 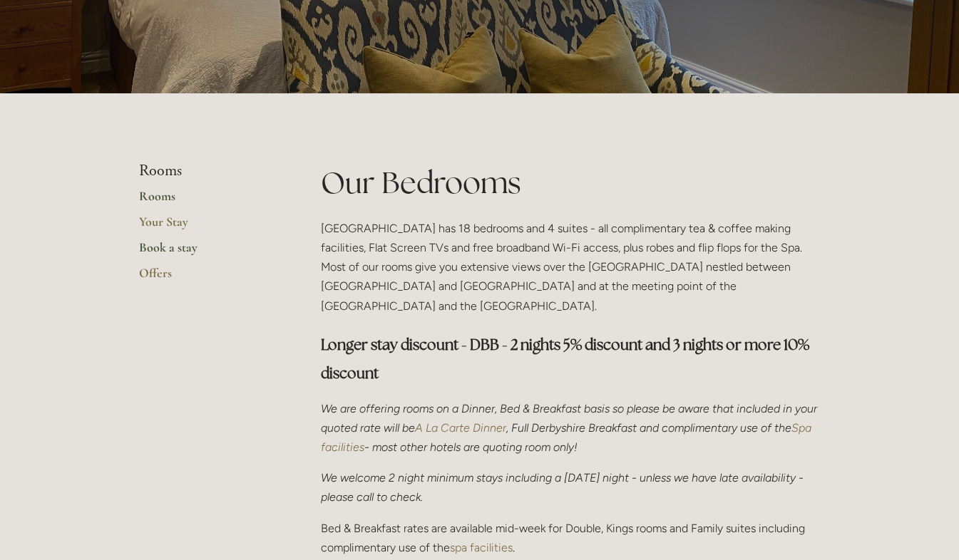 I want to click on strong: Longer stay discount - DBB - 2 nights 5% discount and 3 nights or more 10% discount, so click(x=566, y=358).